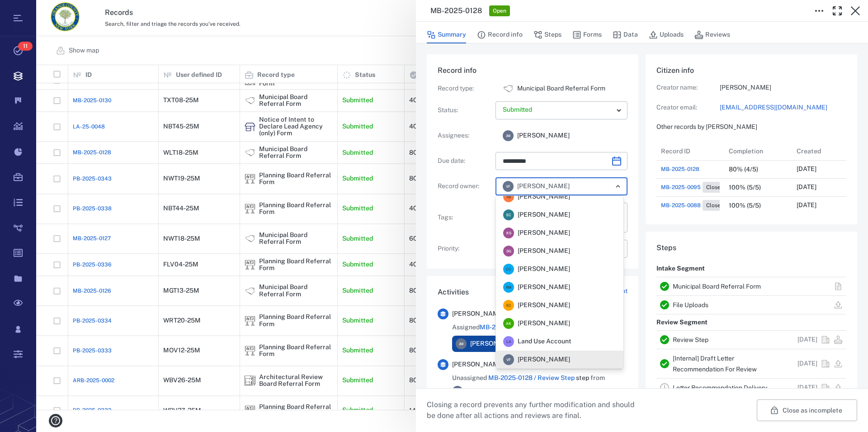 The image size is (868, 432). What do you see at coordinates (446, 35) in the screenshot?
I see `button: Summary` at bounding box center [446, 35].